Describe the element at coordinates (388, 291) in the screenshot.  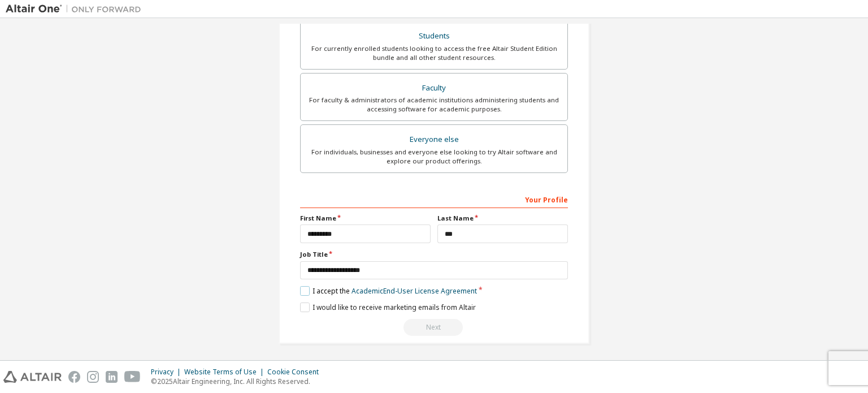
I see `label: I accept the` at that location.